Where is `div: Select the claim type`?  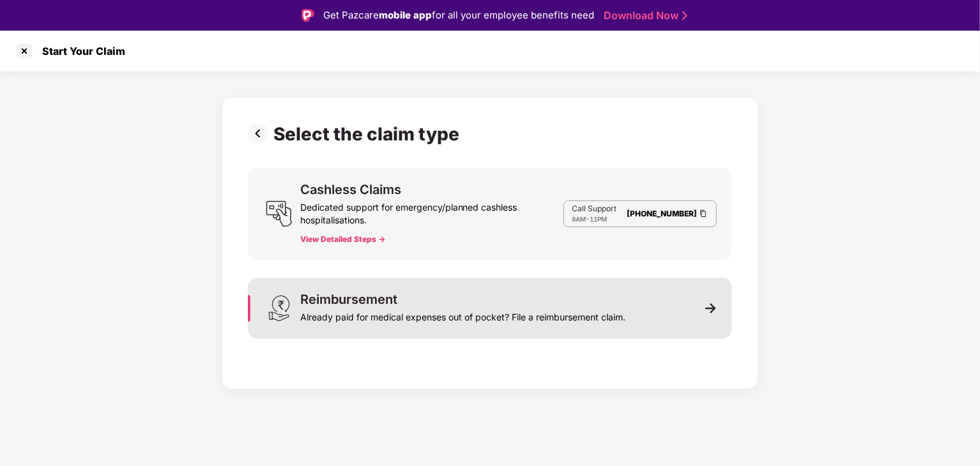
div: Select the claim type is located at coordinates (368, 134).